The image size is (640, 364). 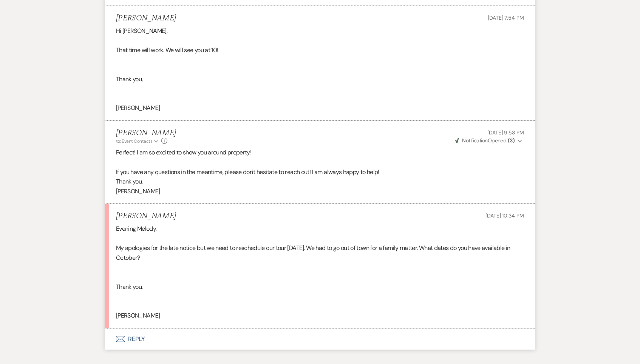 I want to click on p: Perfect! I am so excited to show you around property!, so click(x=320, y=152).